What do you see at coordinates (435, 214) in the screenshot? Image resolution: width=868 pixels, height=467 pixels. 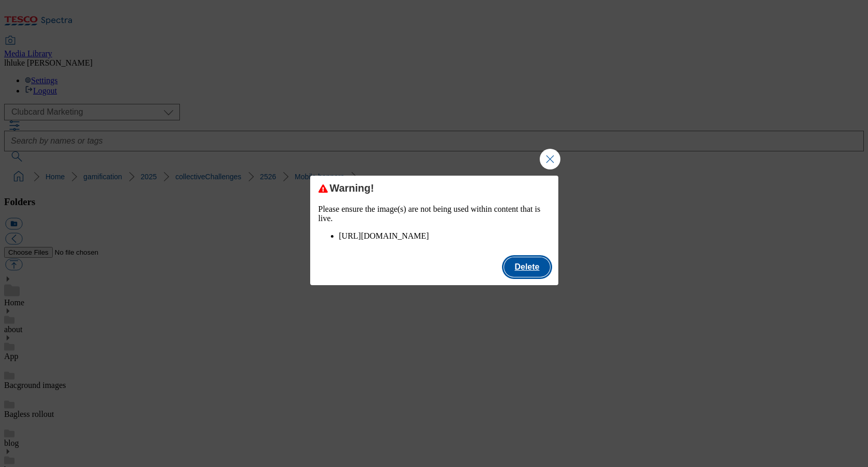 I see `p: Please ensure the image(s) are not being used within content that is live.` at bounding box center [435, 214].